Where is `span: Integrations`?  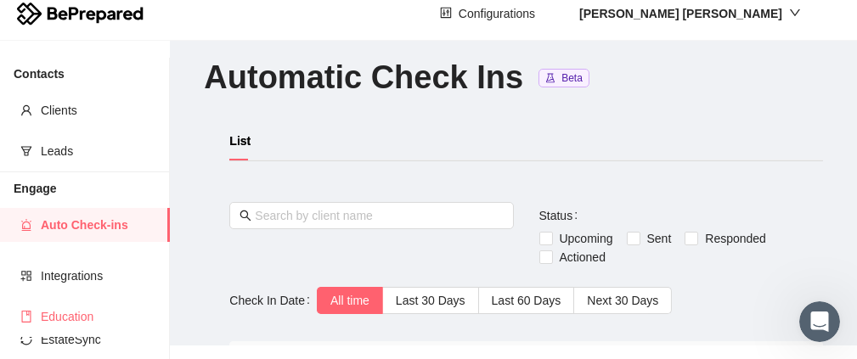
span: Integrations is located at coordinates (98, 276).